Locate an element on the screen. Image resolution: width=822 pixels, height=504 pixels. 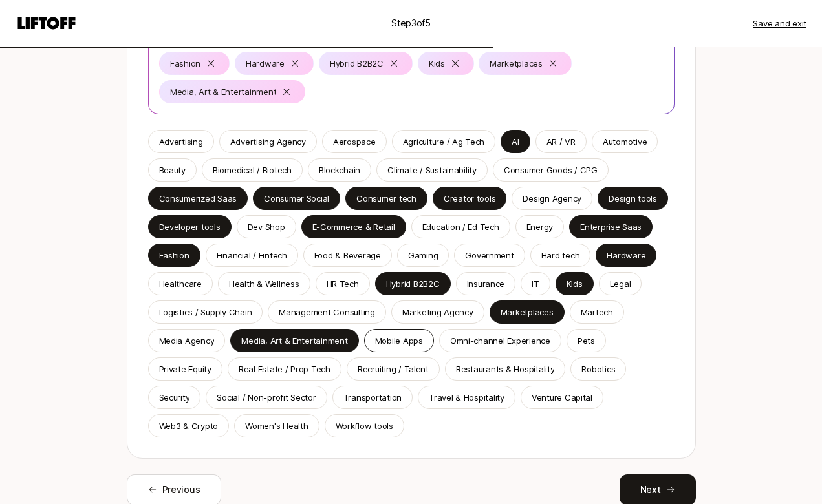
div: Health & Wellness is located at coordinates (264, 284).